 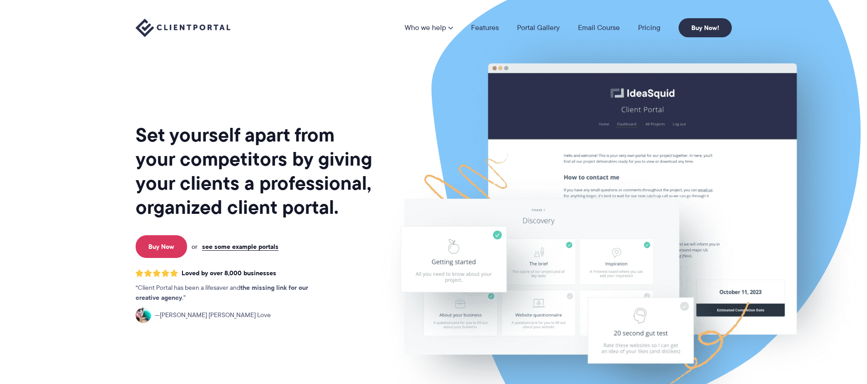 What do you see at coordinates (194, 247) in the screenshot?
I see `span: or` at bounding box center [194, 247].